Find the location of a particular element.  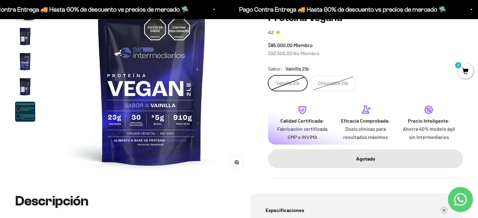

mark: 0 is located at coordinates (458, 65).